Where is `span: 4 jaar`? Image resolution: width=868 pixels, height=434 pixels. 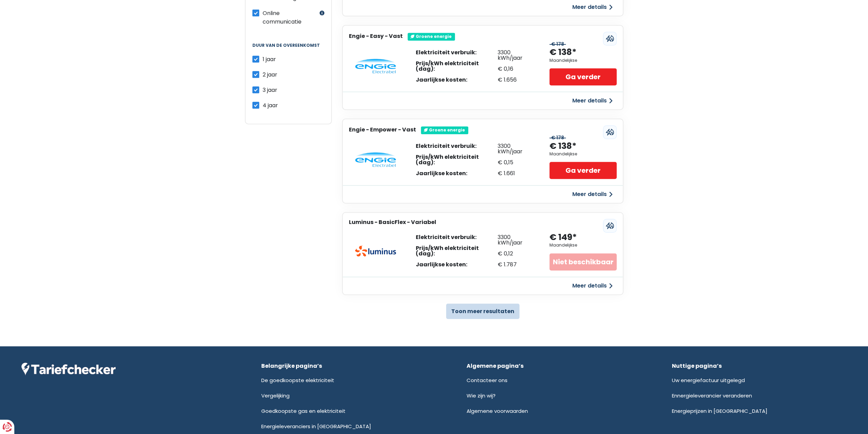 span: 4 jaar is located at coordinates (270, 105).